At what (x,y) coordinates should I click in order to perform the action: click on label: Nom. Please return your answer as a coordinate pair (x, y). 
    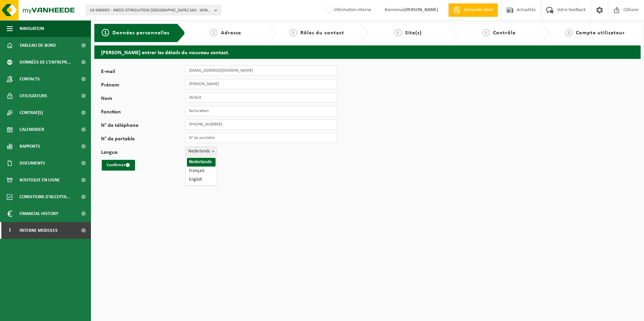
    Looking at the image, I should click on (143, 99).